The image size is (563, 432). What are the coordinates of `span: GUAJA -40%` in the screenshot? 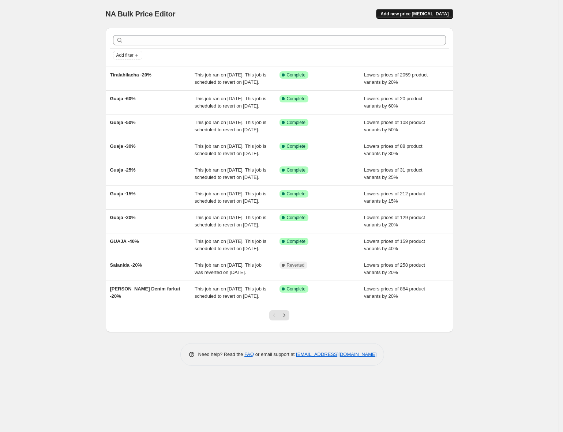 It's located at (124, 241).